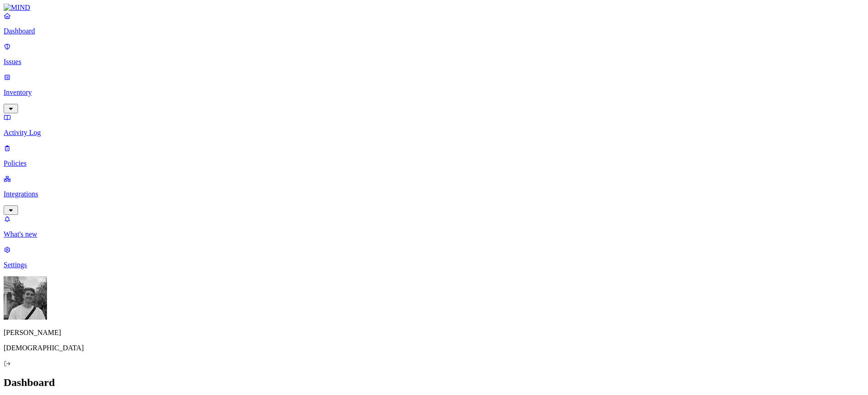  What do you see at coordinates (434, 194) in the screenshot?
I see `p: Integrations` at bounding box center [434, 194].